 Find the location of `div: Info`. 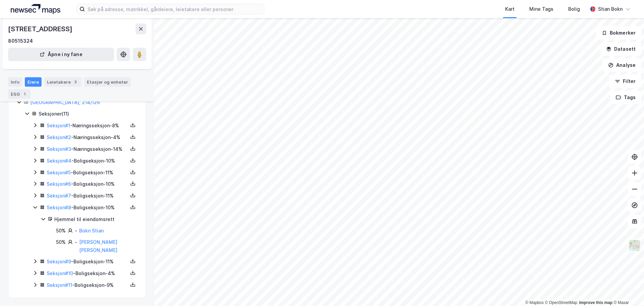

div: Info is located at coordinates (15, 82).